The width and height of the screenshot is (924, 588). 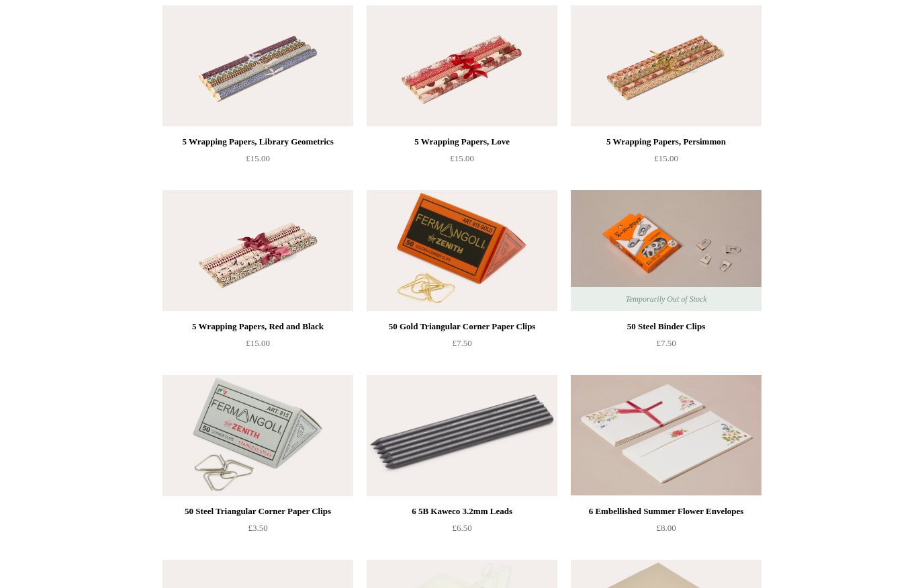 I want to click on div: 6 Embellished Summer Flower Envelopes, so click(x=666, y=511).